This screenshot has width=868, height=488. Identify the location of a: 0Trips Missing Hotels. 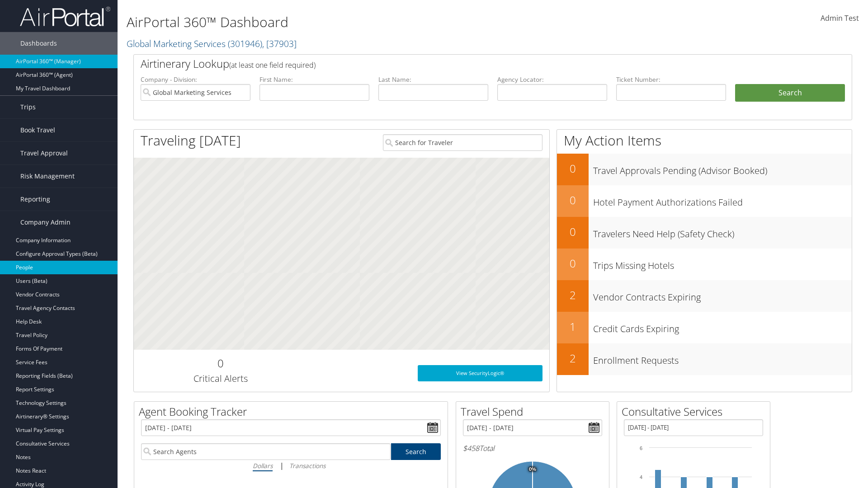
(704, 264).